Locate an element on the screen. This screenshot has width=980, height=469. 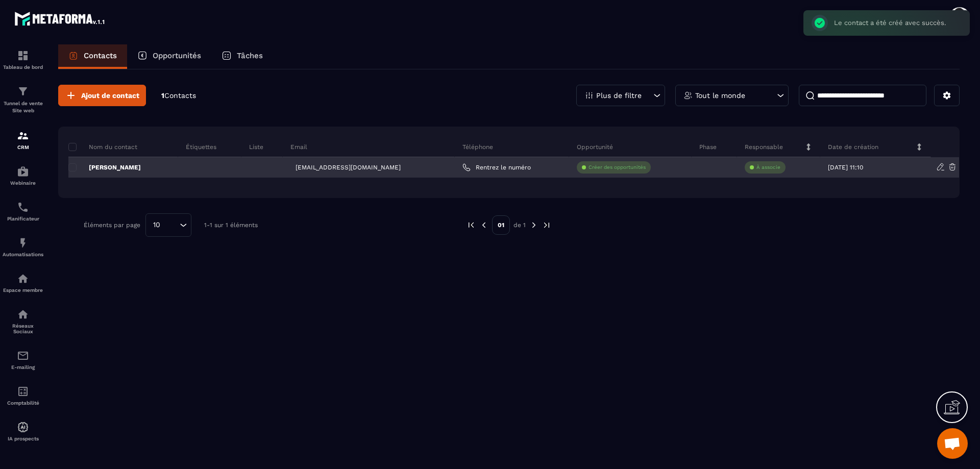
p: Nom du contact is located at coordinates (103, 147).